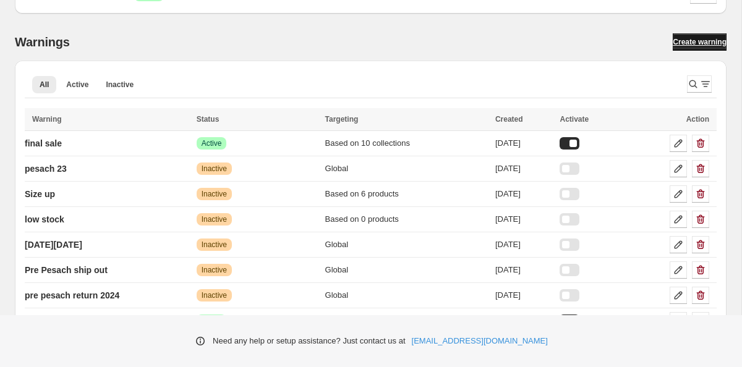  Describe the element at coordinates (42, 42) in the screenshot. I see `h2: Warnings` at that location.